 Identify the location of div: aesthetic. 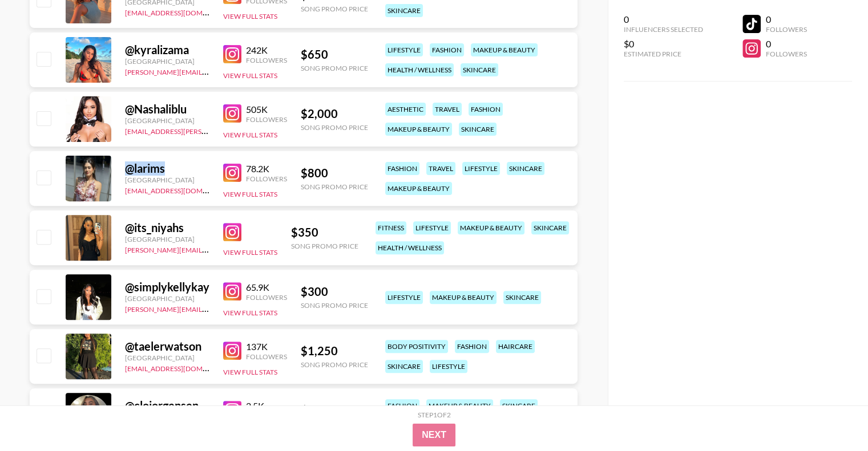
(406, 109).